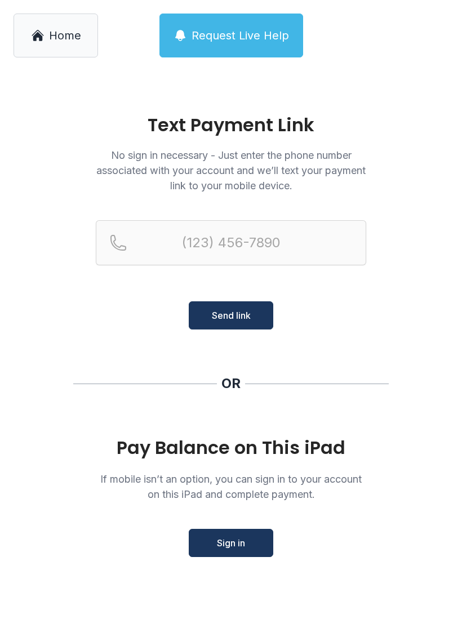 This screenshot has height=637, width=462. I want to click on p: No sign in necessary - Just enter the phone number associated with your account and we’ll text yo..., so click(231, 170).